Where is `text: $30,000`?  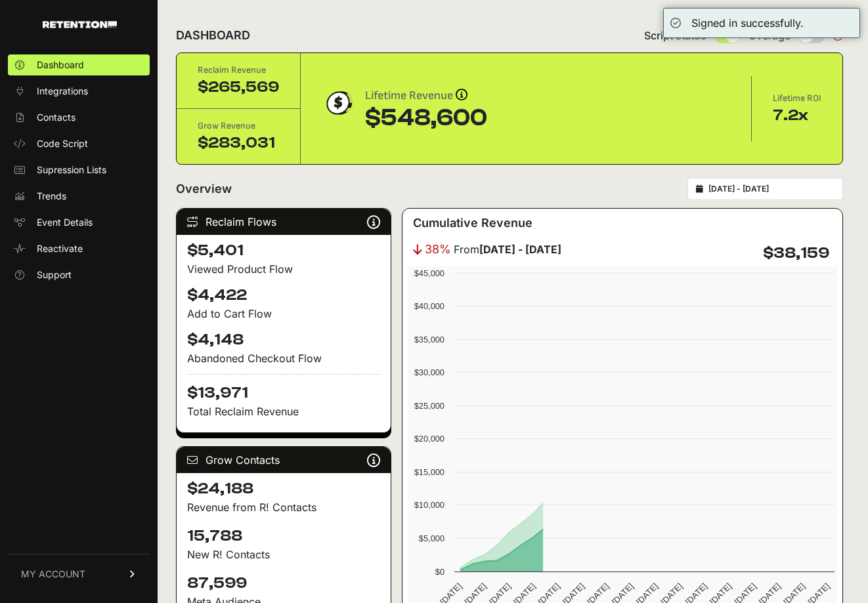
text: $30,000 is located at coordinates (429, 372).